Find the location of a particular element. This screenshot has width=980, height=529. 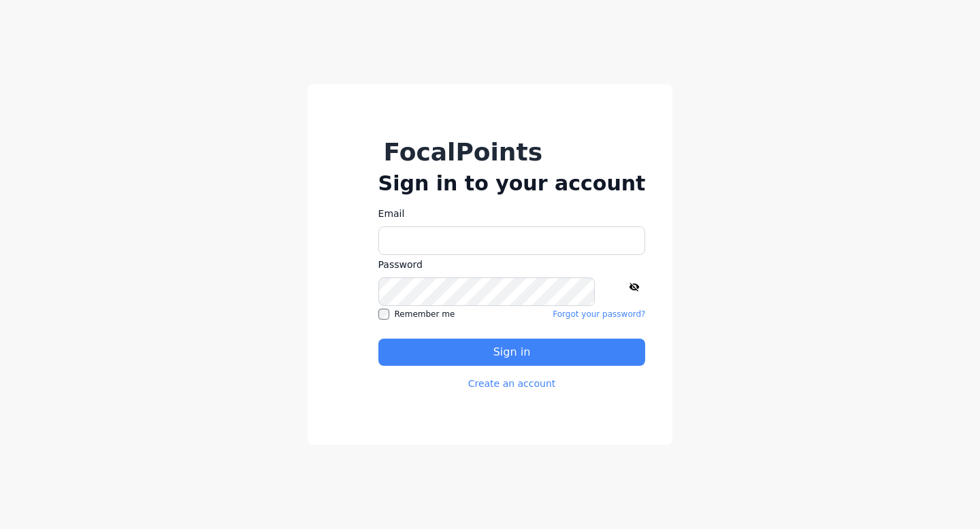

button: Sign in is located at coordinates (511, 352).